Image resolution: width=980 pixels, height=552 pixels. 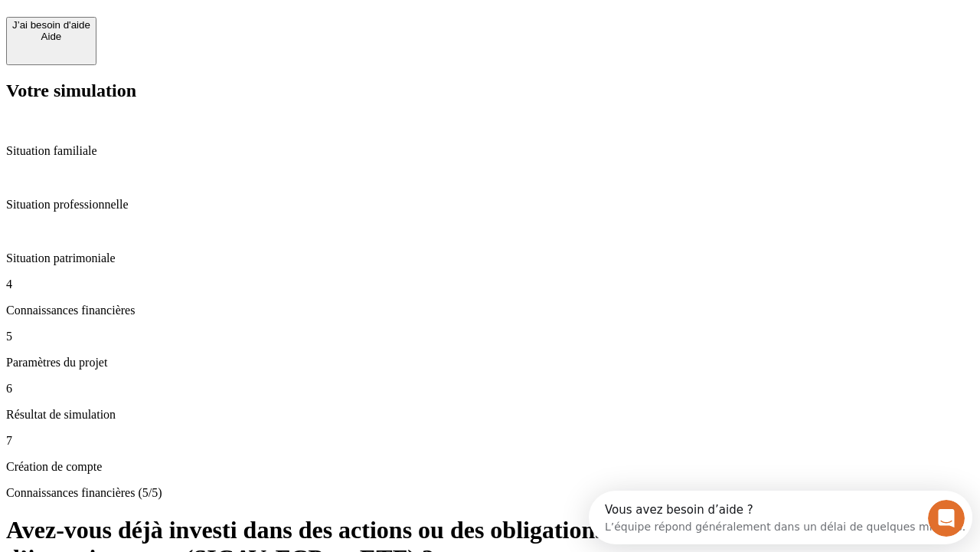 What do you see at coordinates (490, 493) in the screenshot?
I see `p: Connaissances financières (5/5)` at bounding box center [490, 493].